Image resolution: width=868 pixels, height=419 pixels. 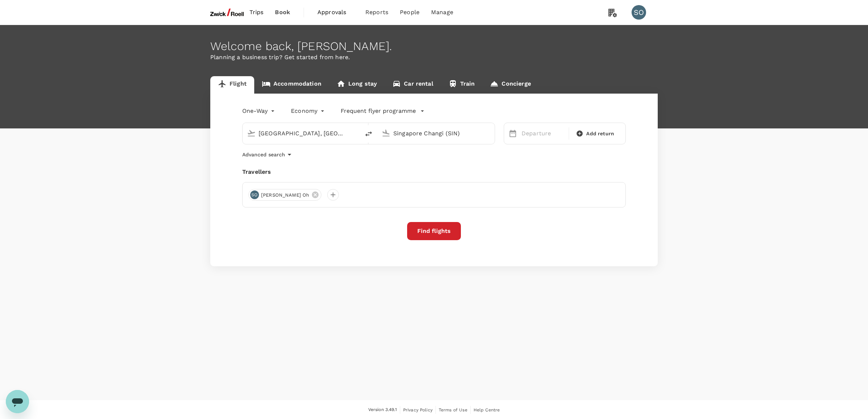 I want to click on span: Terms of Use, so click(x=453, y=410).